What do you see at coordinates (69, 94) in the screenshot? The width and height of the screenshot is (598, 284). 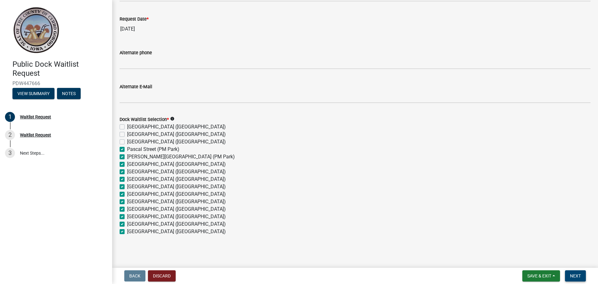 I see `wm-modal-confirm: Notes` at bounding box center [69, 94].